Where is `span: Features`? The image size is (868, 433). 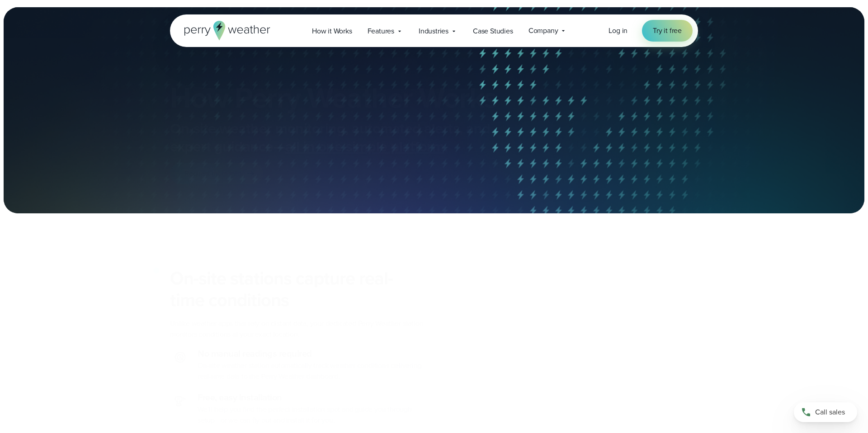 span: Features is located at coordinates (381, 31).